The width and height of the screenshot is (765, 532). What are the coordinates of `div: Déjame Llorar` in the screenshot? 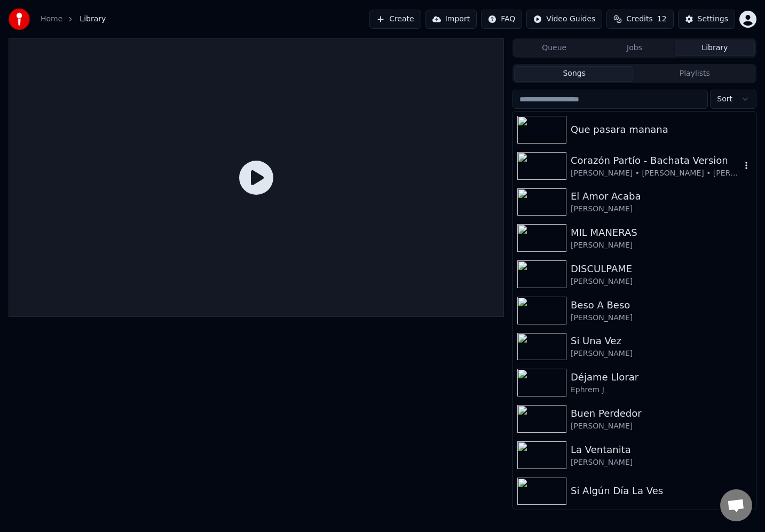 It's located at (661, 377).